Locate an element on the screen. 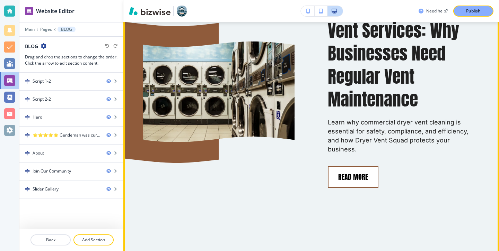  p: Back is located at coordinates (51, 240).